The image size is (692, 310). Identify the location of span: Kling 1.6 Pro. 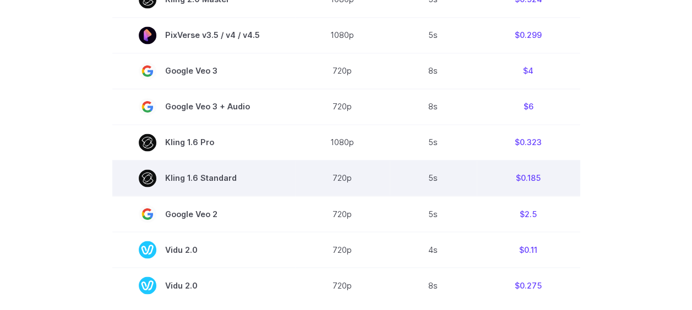
(204, 143).